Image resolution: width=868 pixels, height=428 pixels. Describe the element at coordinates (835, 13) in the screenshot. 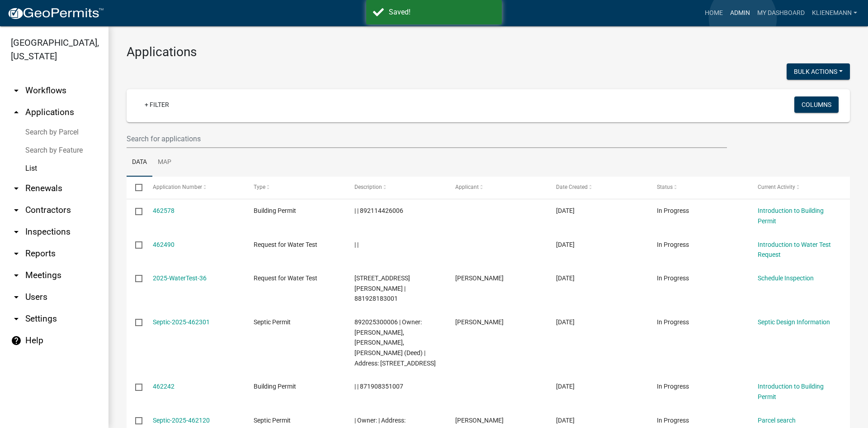

I see `a: klienemann` at that location.